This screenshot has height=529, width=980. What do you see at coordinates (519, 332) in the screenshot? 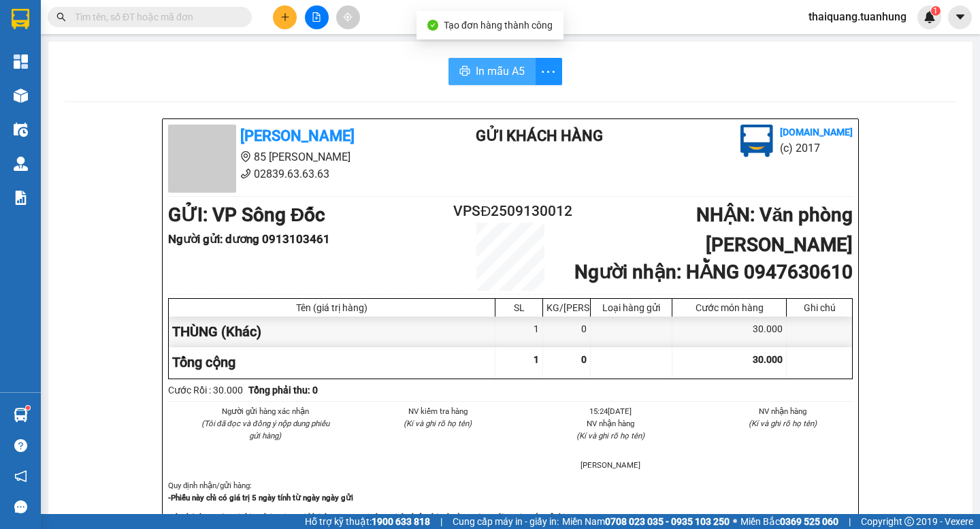
I see `div: 1` at bounding box center [519, 332].